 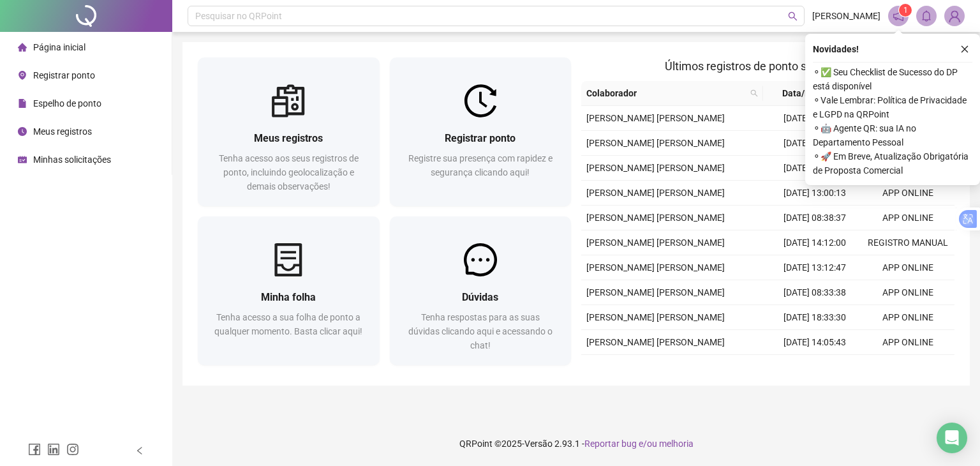 I want to click on span: Dúvidas, so click(x=480, y=297).